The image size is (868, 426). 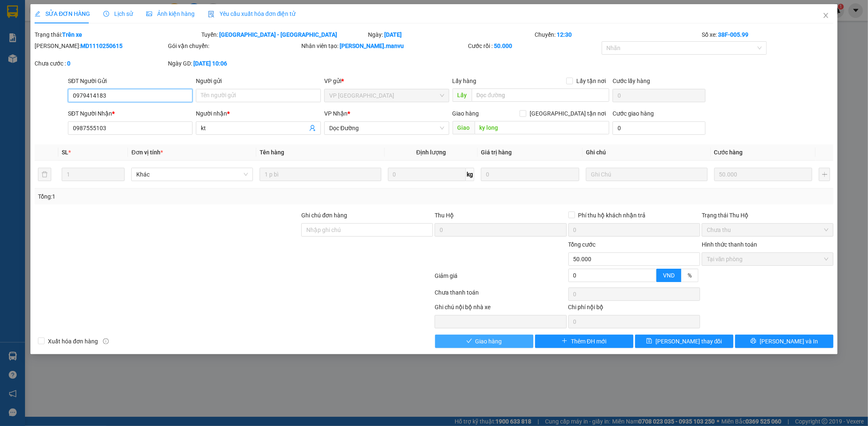 What do you see at coordinates (589, 341) in the screenshot?
I see `span: Thêm ĐH mới` at bounding box center [589, 341].